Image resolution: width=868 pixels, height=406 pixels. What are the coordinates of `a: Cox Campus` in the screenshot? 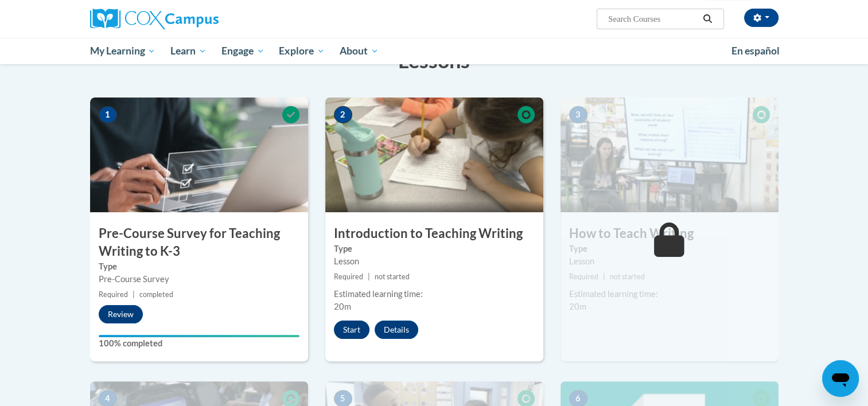 It's located at (199, 19).